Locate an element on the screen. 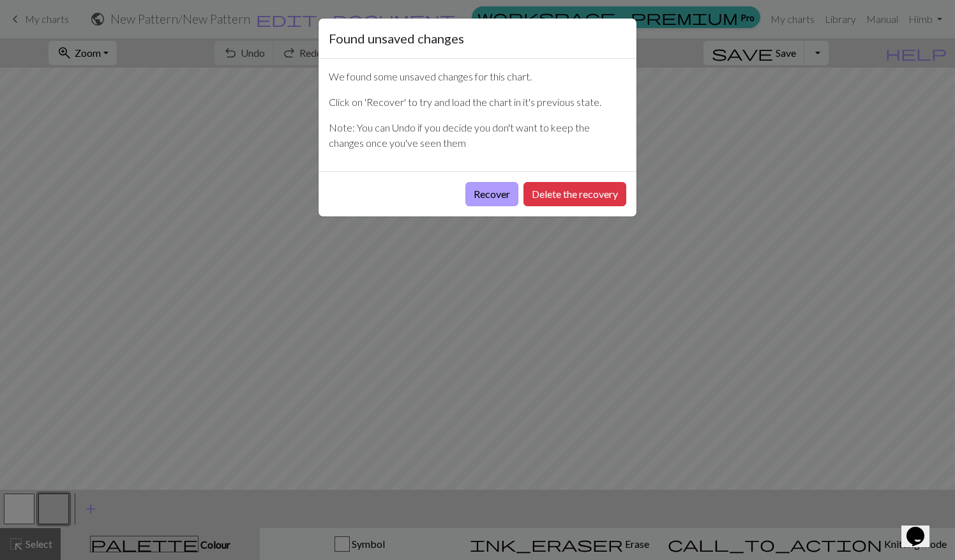  p: Note: You can Undo if you decide you don't want to keep the changes once you've seen them is located at coordinates (477, 136).